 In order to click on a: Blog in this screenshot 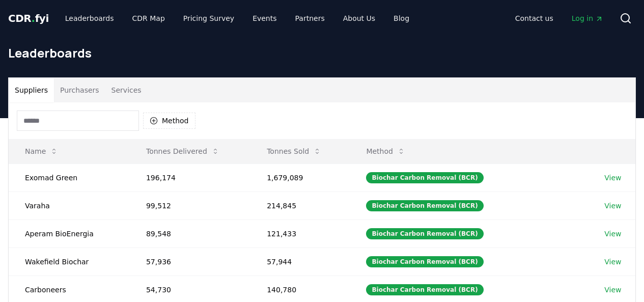, I will do `click(402, 18)`.